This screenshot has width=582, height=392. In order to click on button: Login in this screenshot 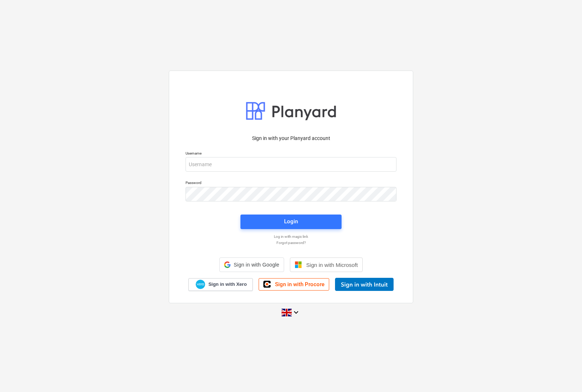, I will do `click(291, 222)`.